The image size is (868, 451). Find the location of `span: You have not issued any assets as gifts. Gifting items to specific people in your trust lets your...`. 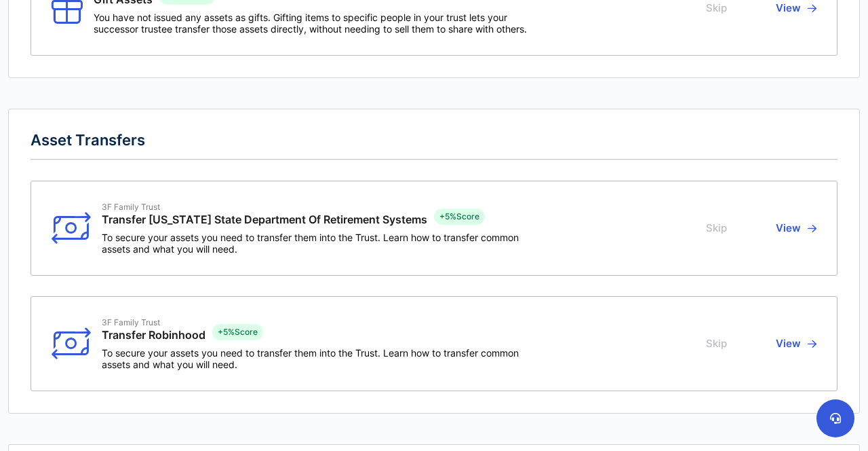

span: You have not issued any assets as gifts. Gifting items to specific people in your trust lets your... is located at coordinates (323, 23).